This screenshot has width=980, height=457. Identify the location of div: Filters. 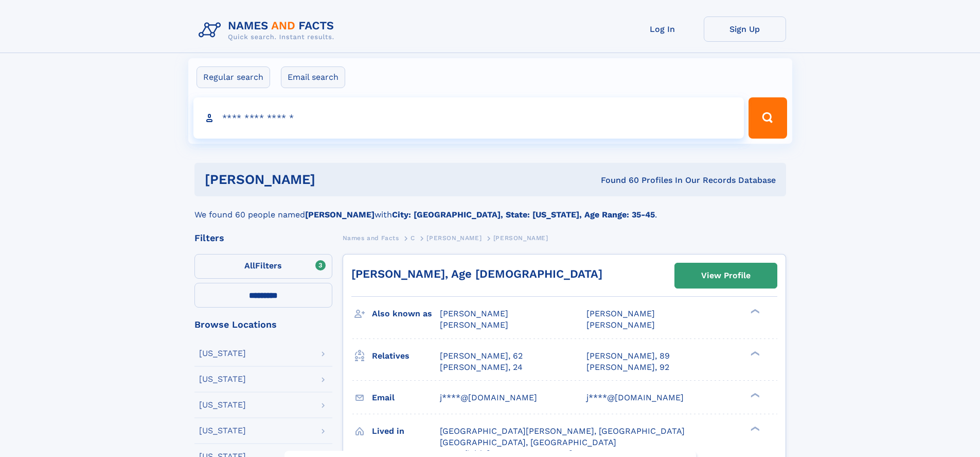
(264, 238).